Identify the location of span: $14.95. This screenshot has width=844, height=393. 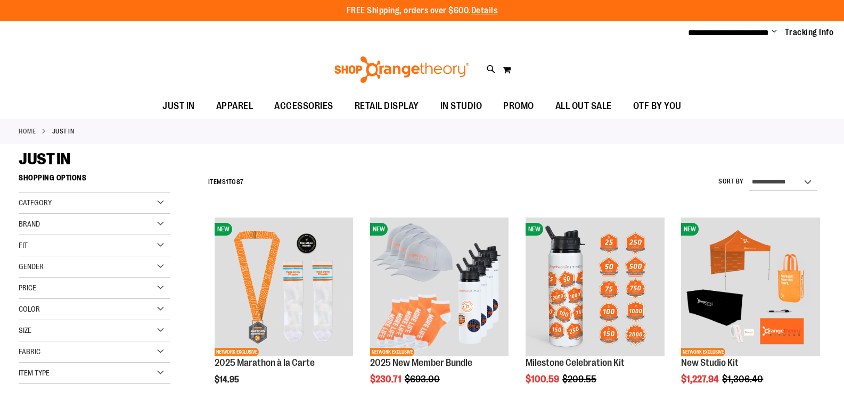
(227, 380).